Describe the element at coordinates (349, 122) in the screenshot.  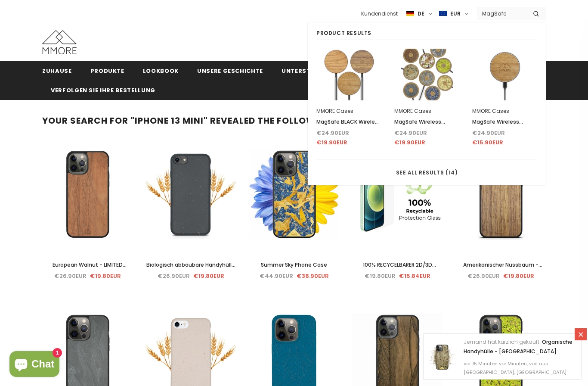
I see `a: MagSafe BLACK Wireless Charger - Wood` at that location.